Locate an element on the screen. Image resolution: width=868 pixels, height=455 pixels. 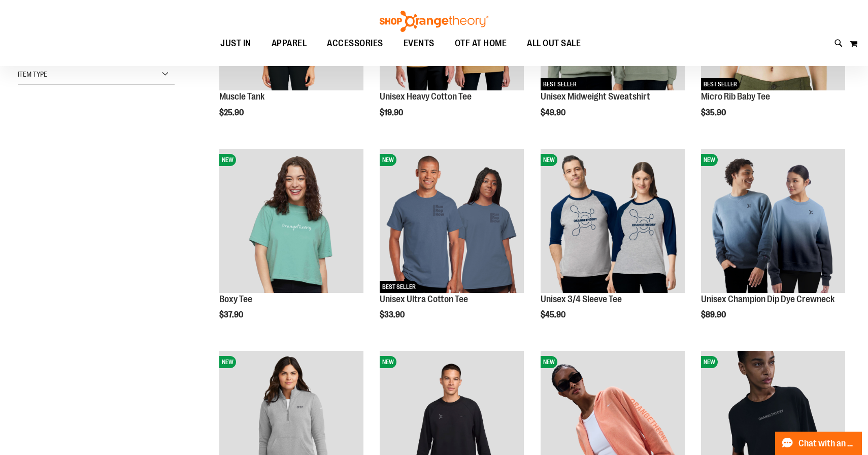
span: Item Type is located at coordinates (33, 74).